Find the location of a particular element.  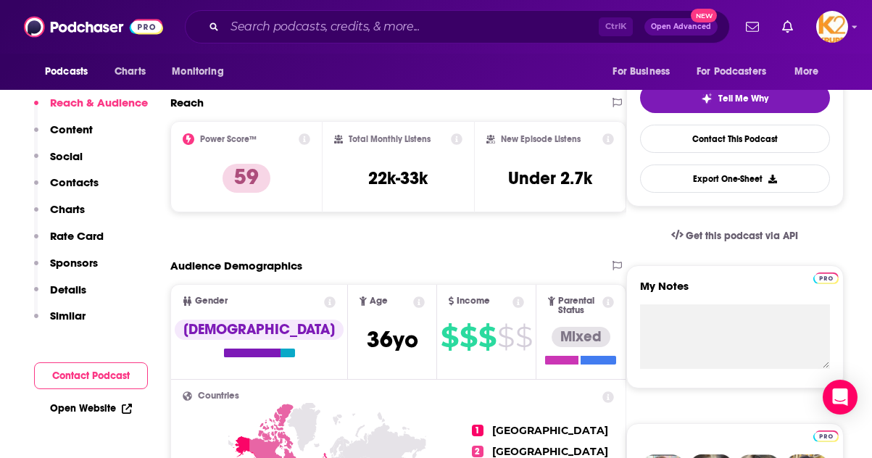

p: Content is located at coordinates (71, 129).